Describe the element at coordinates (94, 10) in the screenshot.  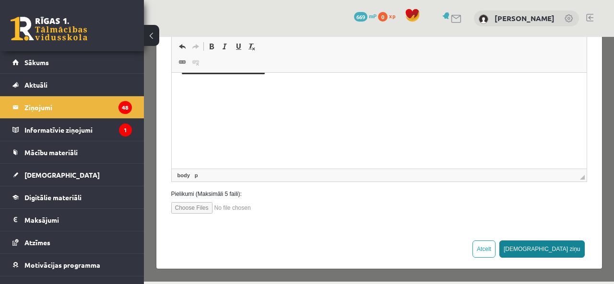
I see `a: Underline (Ctrl+U)` at that location.